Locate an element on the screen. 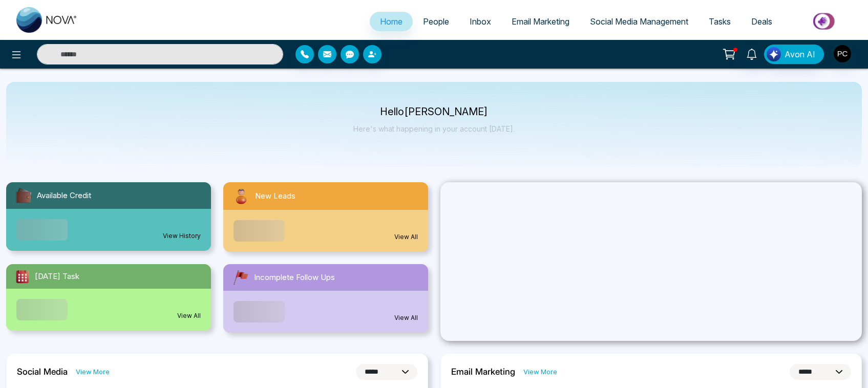 This screenshot has width=868, height=388. a: People is located at coordinates (436, 21).